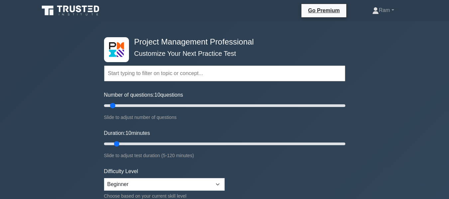 The height and width of the screenshot is (199, 449). What do you see at coordinates (143, 95) in the screenshot?
I see `label: Number of questions: questions` at bounding box center [143, 95].